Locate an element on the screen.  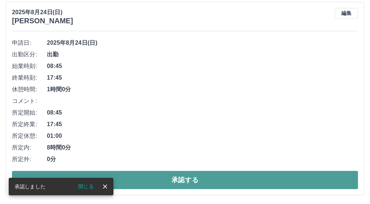
span: 申請日: is located at coordinates (29, 43).